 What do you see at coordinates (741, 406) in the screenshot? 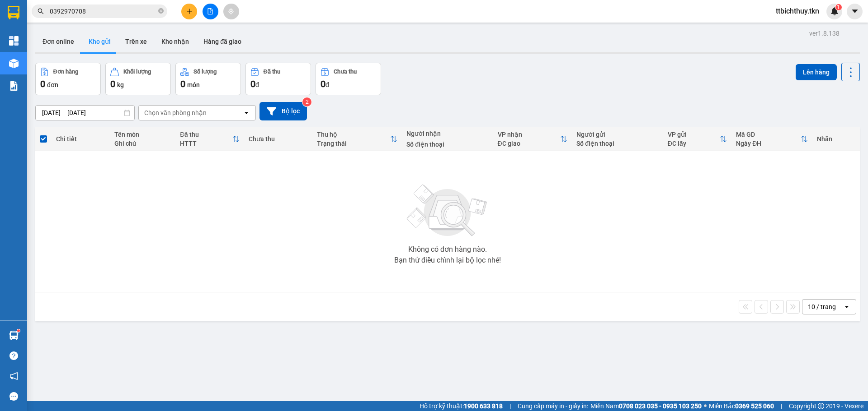
I see `span: Miền Bắc` at bounding box center [741, 406].